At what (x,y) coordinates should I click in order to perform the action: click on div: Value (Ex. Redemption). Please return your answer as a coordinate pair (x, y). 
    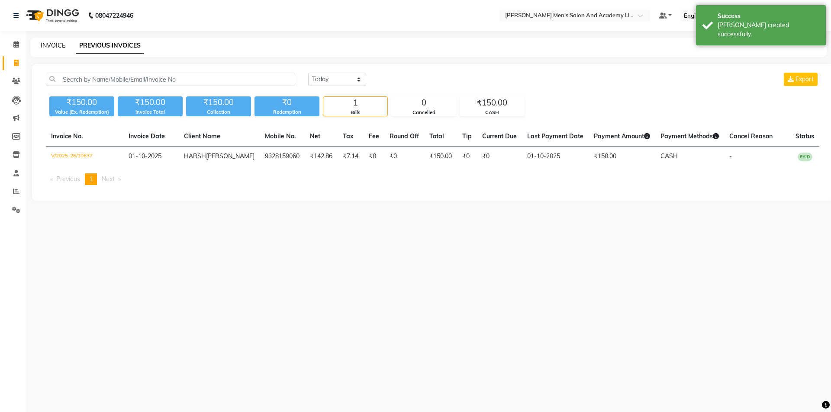
    Looking at the image, I should click on (82, 112).